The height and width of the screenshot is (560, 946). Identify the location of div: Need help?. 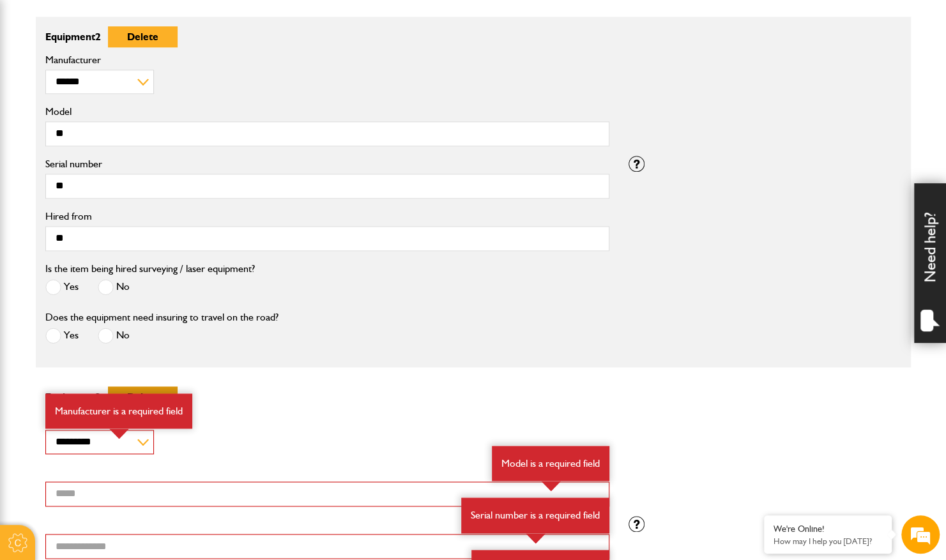
(930, 263).